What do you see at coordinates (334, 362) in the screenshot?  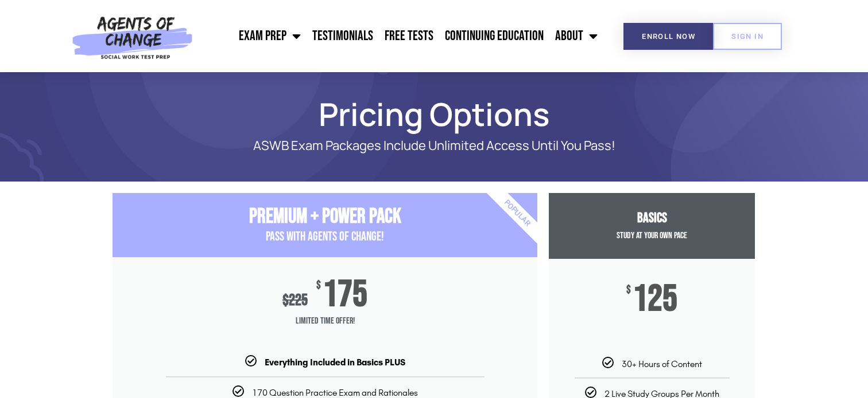 I see `b: Everything Included in Basics PLUS` at bounding box center [334, 362].